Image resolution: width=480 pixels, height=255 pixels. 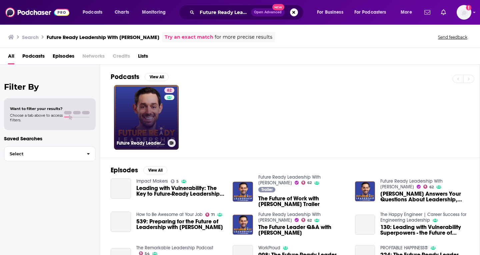 What do you see at coordinates (210, 215) in the screenshot?
I see `a: 71` at bounding box center [210, 215].